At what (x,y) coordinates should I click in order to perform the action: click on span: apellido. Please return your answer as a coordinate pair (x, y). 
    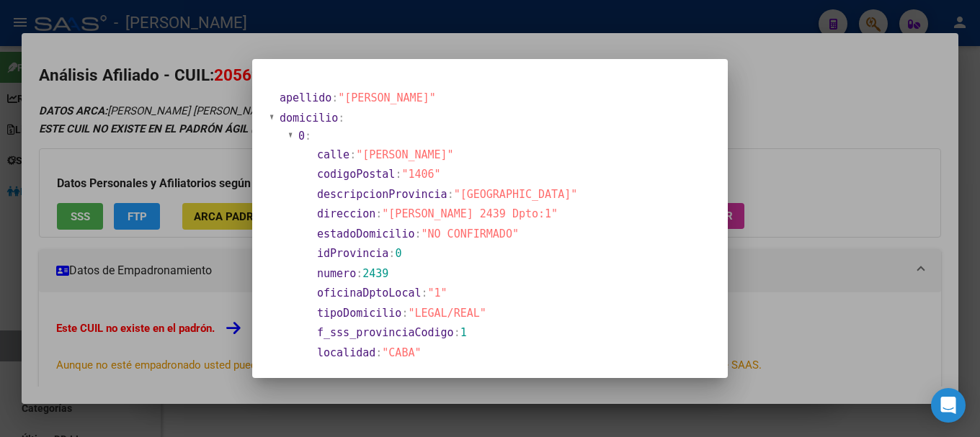
    Looking at the image, I should click on (306, 98).